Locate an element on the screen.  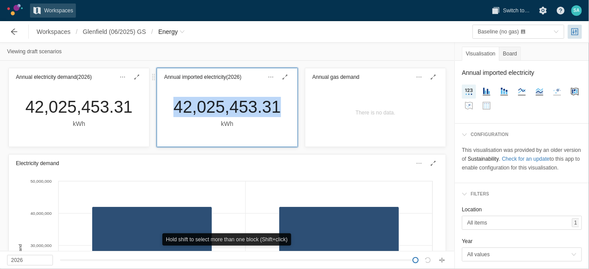
h3: Electricity demand is located at coordinates (37, 164).